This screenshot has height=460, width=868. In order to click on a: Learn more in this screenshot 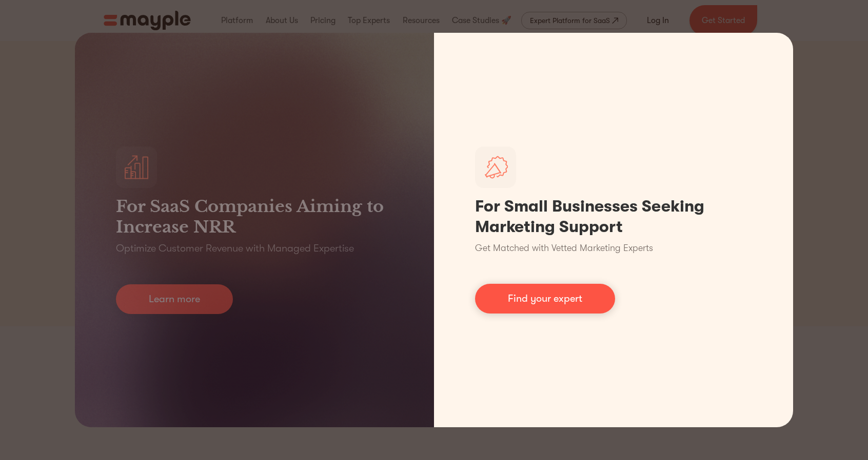, I will do `click(175, 299)`.